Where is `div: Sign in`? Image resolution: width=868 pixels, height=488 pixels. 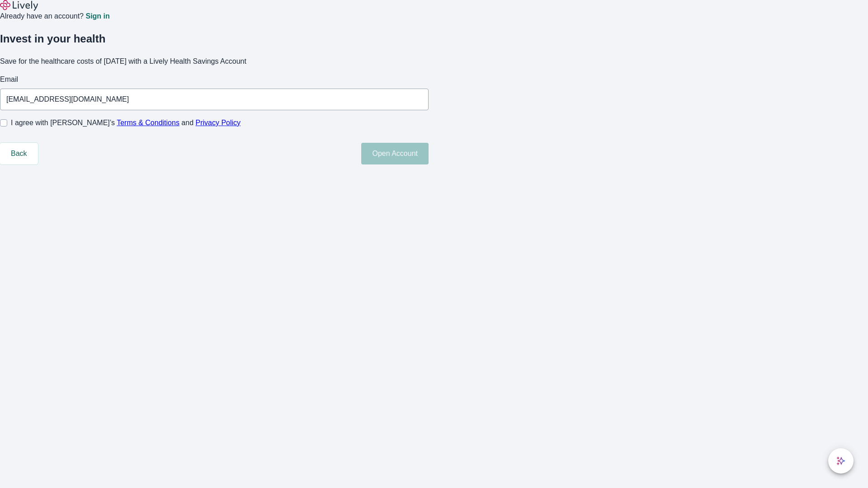
div: Sign in is located at coordinates (97, 17).